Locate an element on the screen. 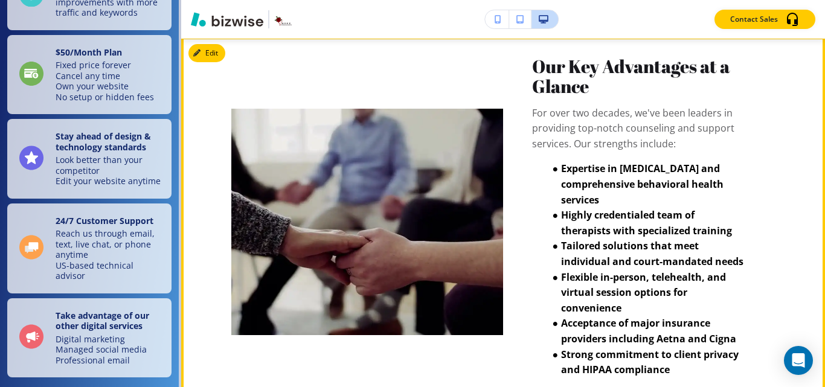 Image resolution: width=825 pixels, height=387 pixels. strong: $ 50 /Month Plan is located at coordinates (89, 52).